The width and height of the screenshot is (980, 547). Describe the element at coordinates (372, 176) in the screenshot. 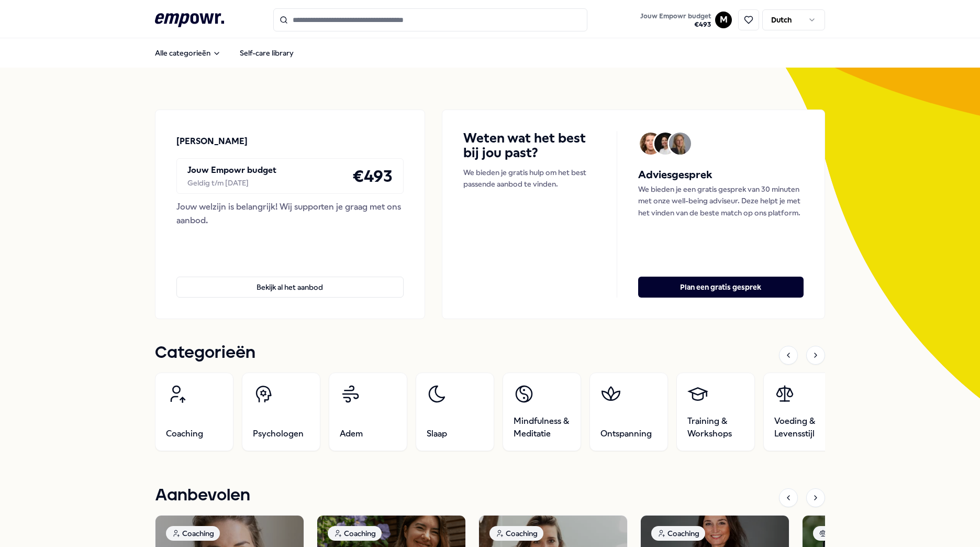

I see `h4: € 493` at that location.